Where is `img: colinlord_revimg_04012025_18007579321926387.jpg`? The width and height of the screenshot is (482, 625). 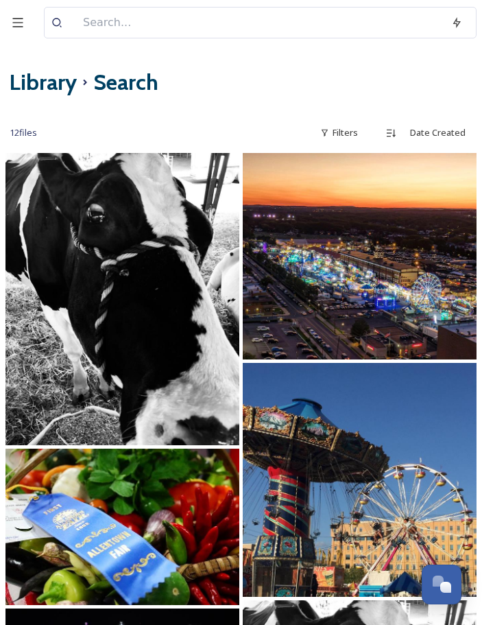 img: colinlord_revimg_04012025_18007579321926387.jpg is located at coordinates (360, 256).